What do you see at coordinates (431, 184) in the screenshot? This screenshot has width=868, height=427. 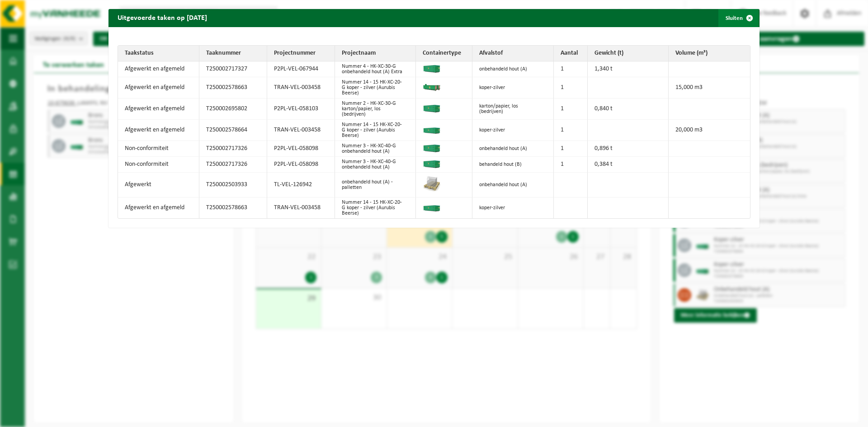 I see `img: LP-PA-00000-WDN-11` at bounding box center [431, 184].